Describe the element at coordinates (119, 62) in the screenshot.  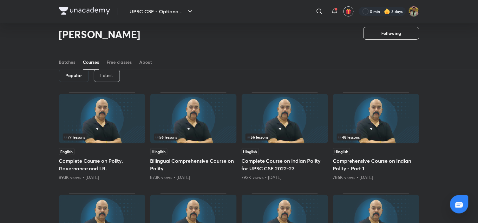
I see `a: Free classes` at that location.